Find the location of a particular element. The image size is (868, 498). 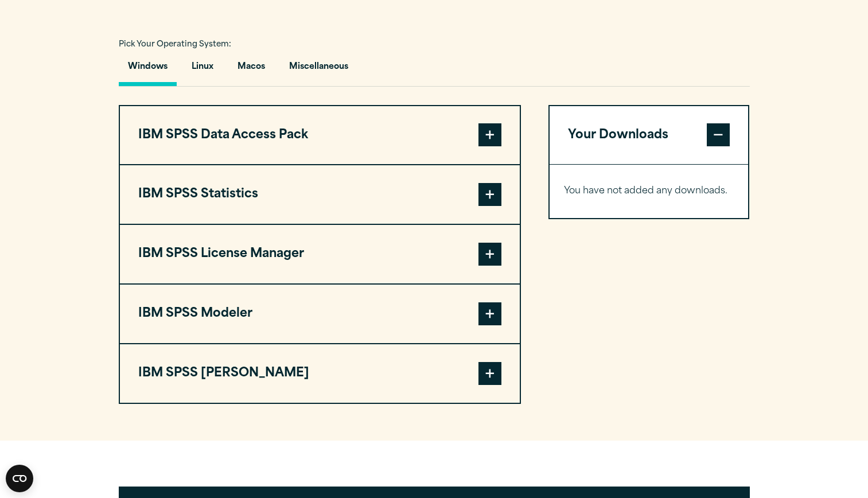

span: Pick Your Operating System: is located at coordinates (175, 45).